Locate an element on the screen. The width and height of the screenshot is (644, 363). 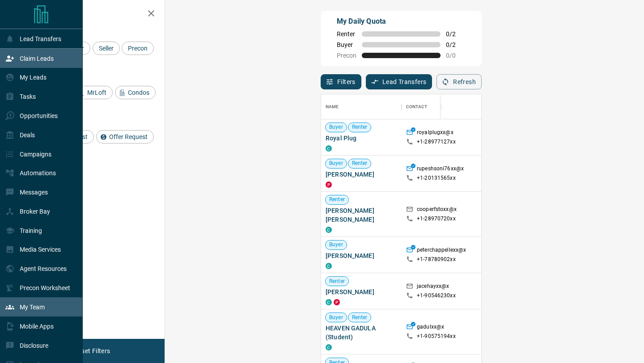
p: +1- 90546230xx is located at coordinates (436, 296).